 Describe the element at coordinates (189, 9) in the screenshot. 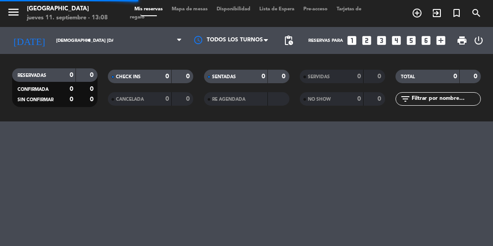

I see `span: Mapa de mesas` at that location.